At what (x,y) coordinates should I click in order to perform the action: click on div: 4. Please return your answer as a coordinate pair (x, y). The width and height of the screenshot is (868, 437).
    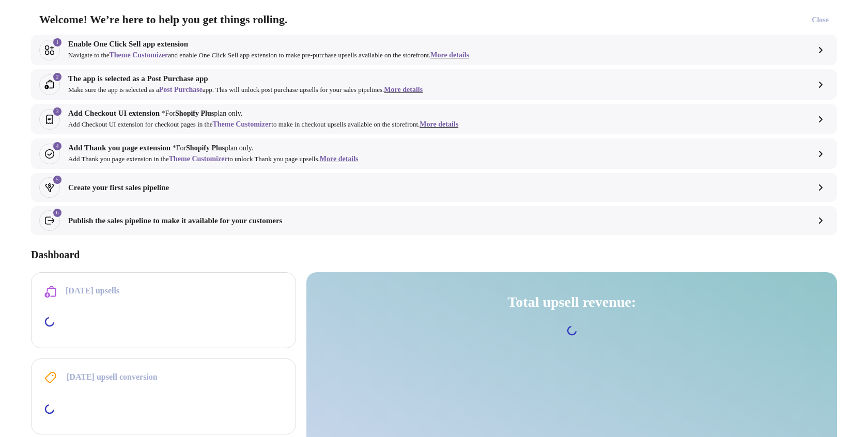
    Looking at the image, I should click on (57, 146).